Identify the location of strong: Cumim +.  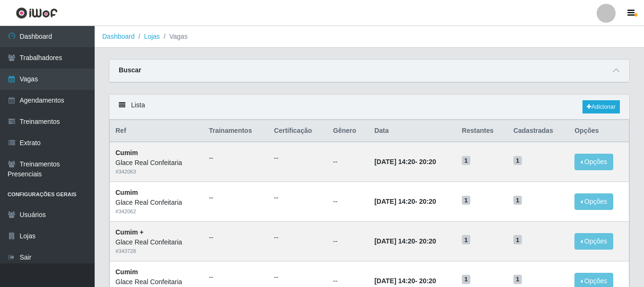
(130, 232).